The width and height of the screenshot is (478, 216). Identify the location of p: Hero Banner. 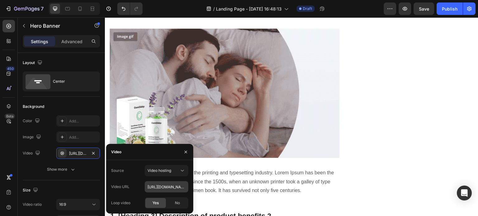
(57, 26).